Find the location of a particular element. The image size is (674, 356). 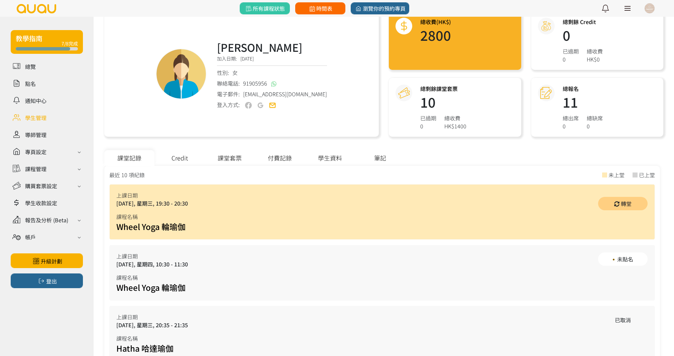

img: courseCredit@2x.png is located at coordinates (404, 93).